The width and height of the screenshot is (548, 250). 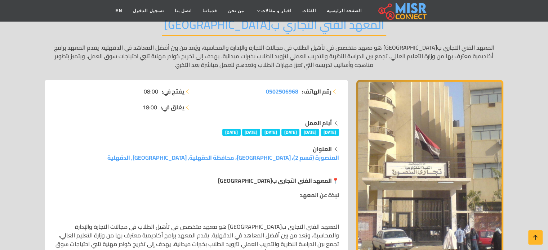 I want to click on a: من نحن, so click(x=236, y=11).